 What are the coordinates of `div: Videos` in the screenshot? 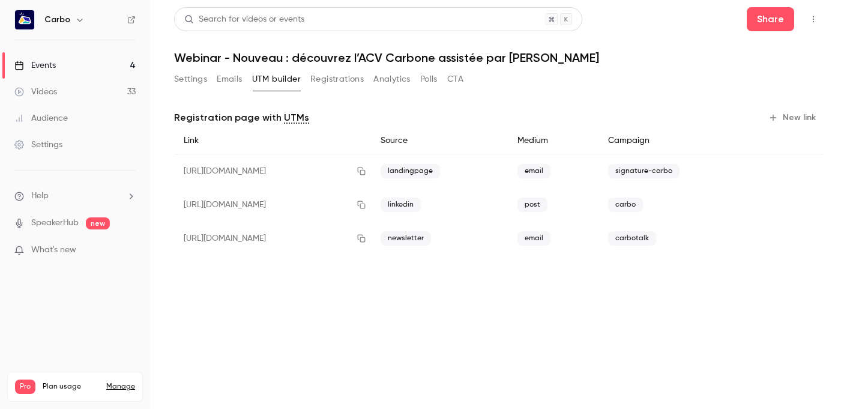 It's located at (35, 92).